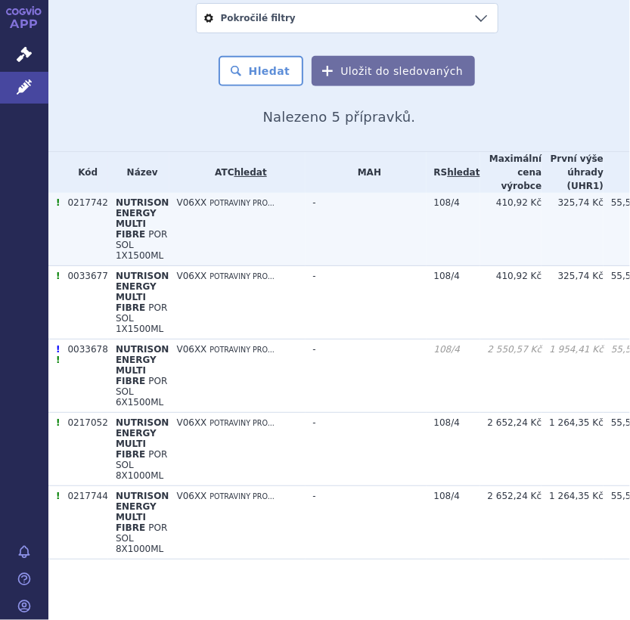  What do you see at coordinates (511, 376) in the screenshot?
I see `td: 2 550,57 Kč` at bounding box center [511, 376].